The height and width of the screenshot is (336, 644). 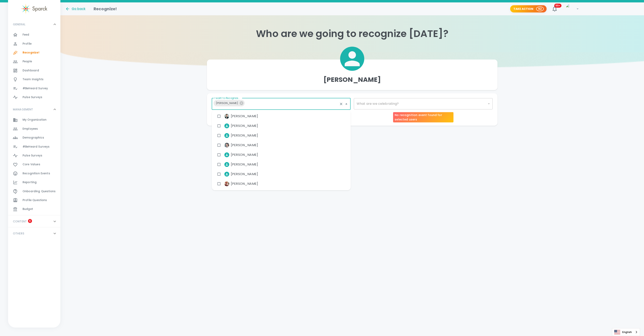 What do you see at coordinates (34, 182) in the screenshot?
I see `a: Reporting` at bounding box center [34, 182].